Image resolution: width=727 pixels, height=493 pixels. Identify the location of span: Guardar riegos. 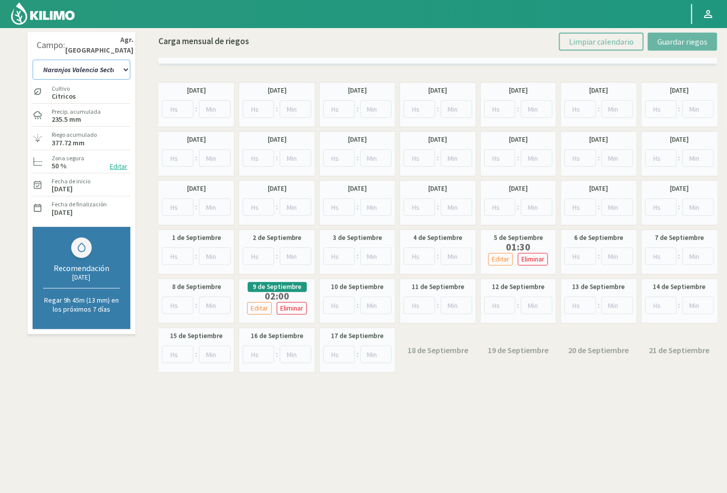
(682, 42).